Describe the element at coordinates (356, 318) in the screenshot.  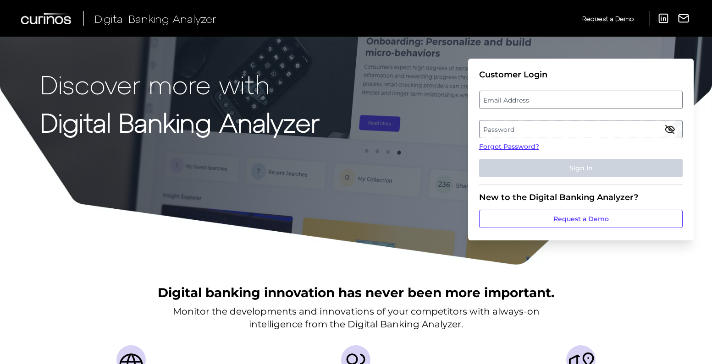
I see `p: Monitor the developments and innovations of your competitors with always-on intelligence from the...` at that location.